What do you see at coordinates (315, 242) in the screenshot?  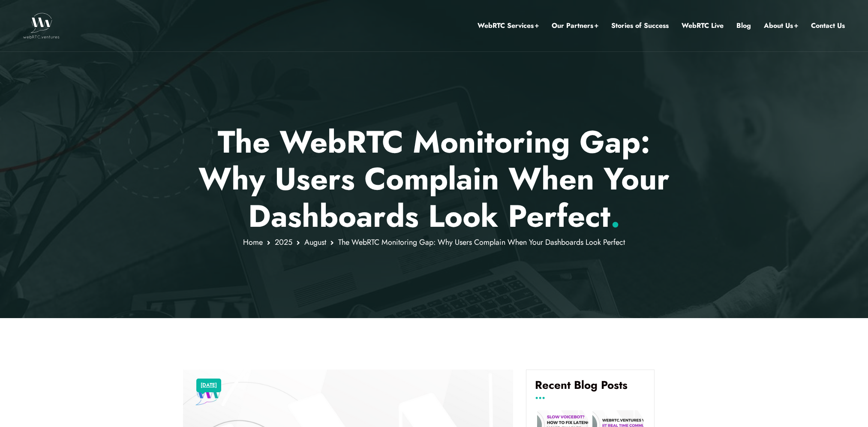 I see `a: August` at bounding box center [315, 242].